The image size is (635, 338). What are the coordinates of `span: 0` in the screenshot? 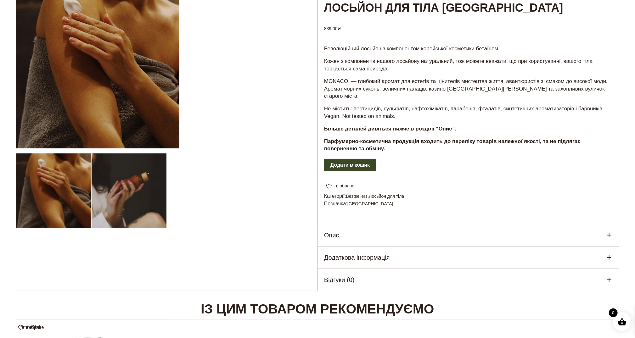 It's located at (613, 313).